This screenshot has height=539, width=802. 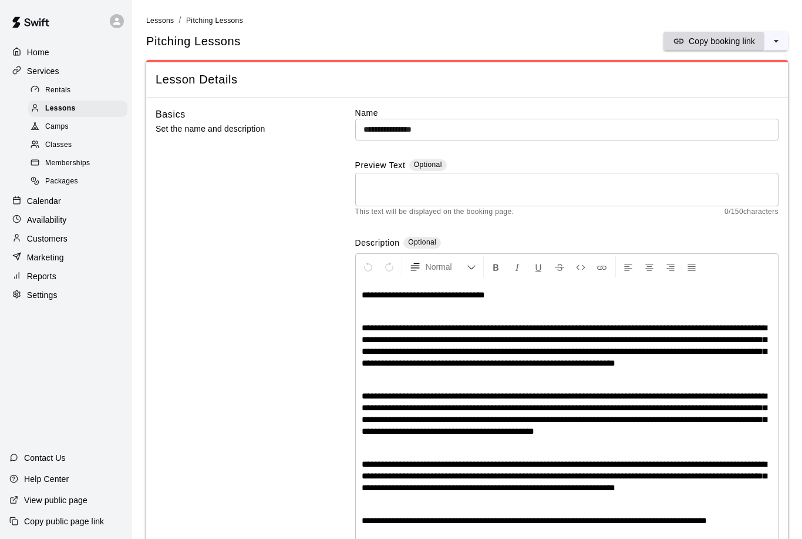 What do you see at coordinates (66, 52) in the screenshot?
I see `a: Home` at bounding box center [66, 52].